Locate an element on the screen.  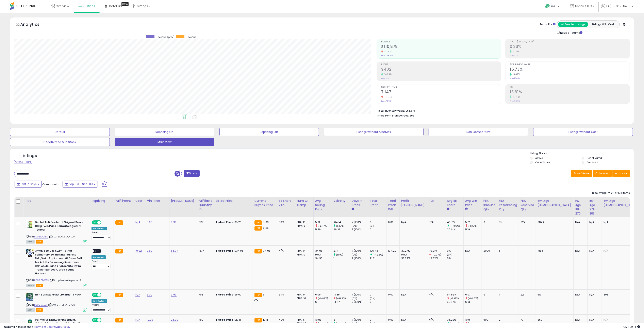
div: 54% is located at coordinates (285, 295).